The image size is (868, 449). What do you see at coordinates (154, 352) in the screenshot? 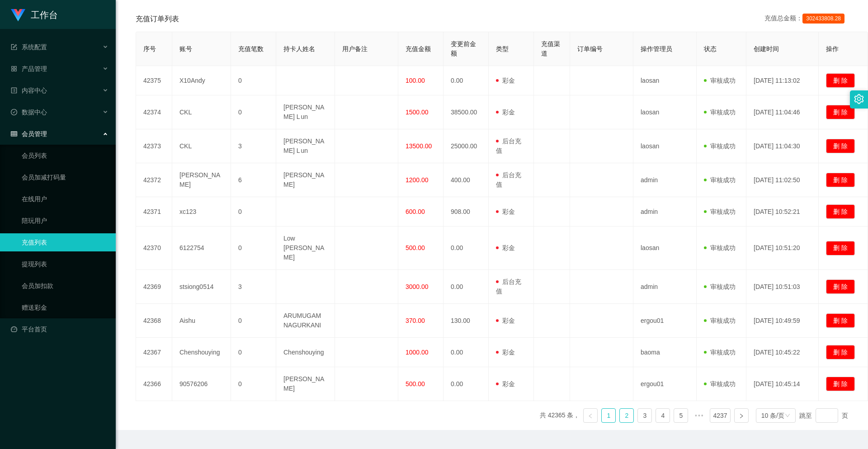
I see `td: 42367` at bounding box center [154, 352].